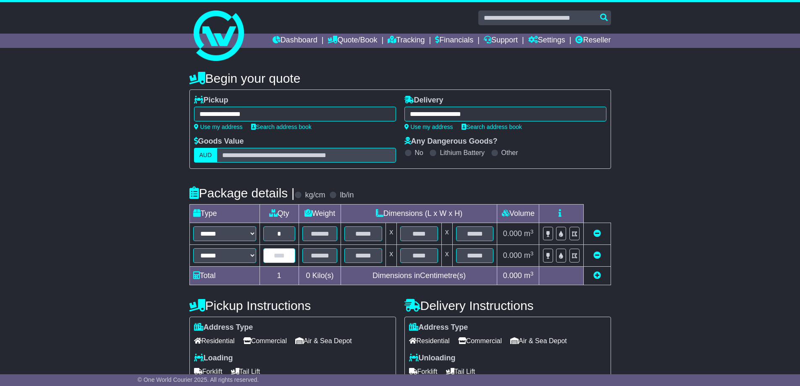  Describe the element at coordinates (451, 141) in the screenshot. I see `label: Any Dangerous Goods?` at that location.